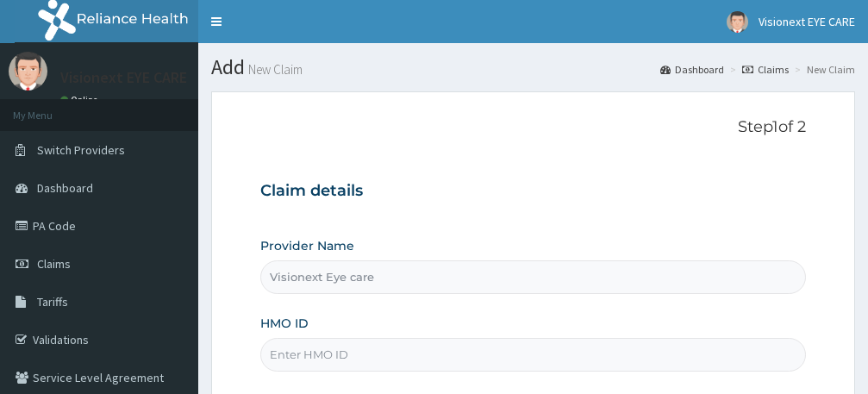 The image size is (868, 394). What do you see at coordinates (273, 69) in the screenshot?
I see `small: New Claim` at bounding box center [273, 69].